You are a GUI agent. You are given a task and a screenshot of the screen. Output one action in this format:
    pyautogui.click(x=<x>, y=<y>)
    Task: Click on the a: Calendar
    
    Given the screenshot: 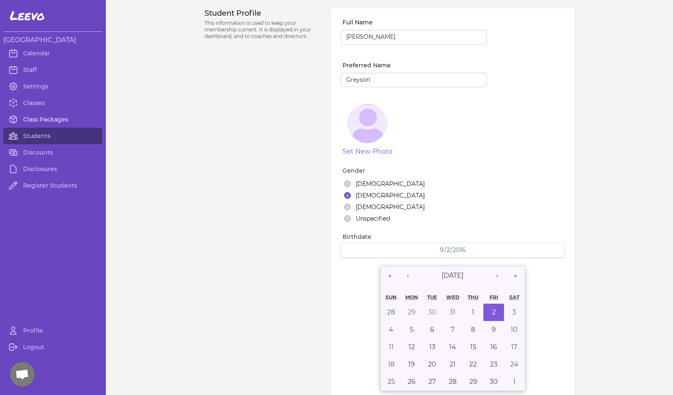 What is the action you would take?
    pyautogui.click(x=52, y=53)
    